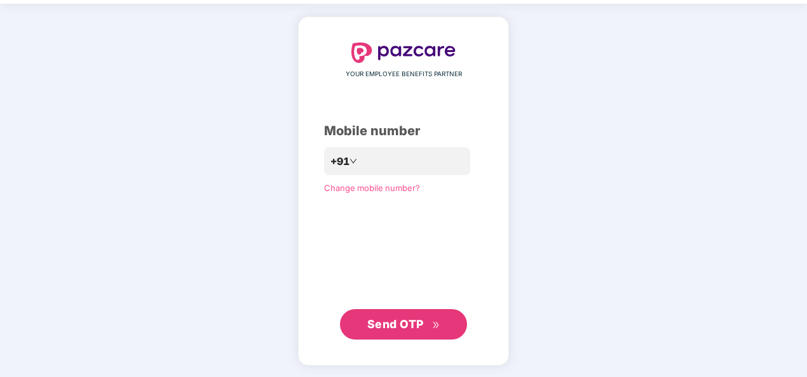 This screenshot has width=807, height=377. I want to click on span: Send OTP, so click(395, 324).